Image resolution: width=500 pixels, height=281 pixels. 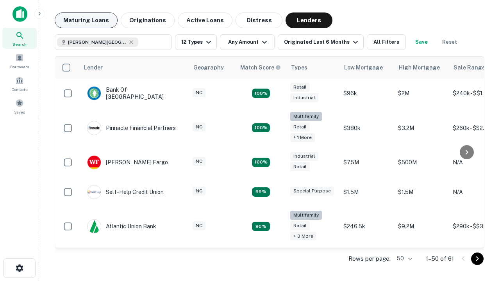 What do you see at coordinates (477, 259) in the screenshot?
I see `button: Go to next page` at bounding box center [477, 259].